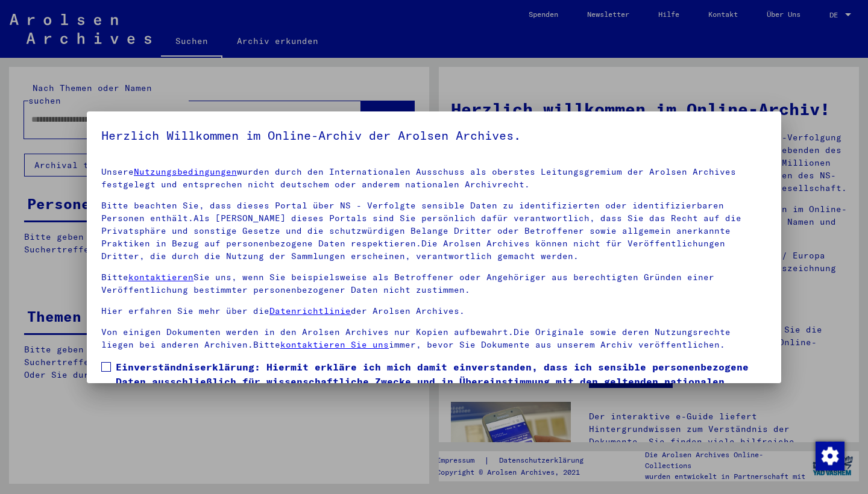  I want to click on p: Bitte beachten Sie, dass dieses Portal über NS - Verfolgte sensible Daten zu identifizierten oder..., so click(434, 231).